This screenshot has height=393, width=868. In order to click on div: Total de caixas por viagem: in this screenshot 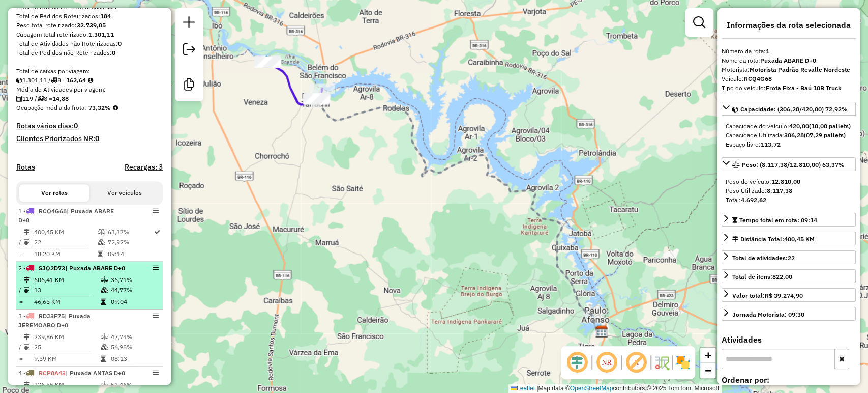, I will do `click(89, 71)`.